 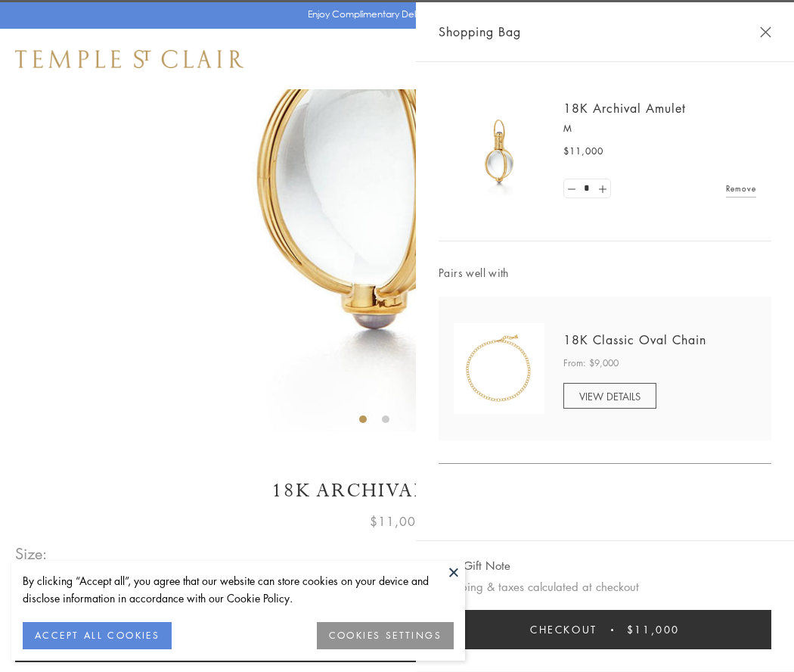 I want to click on p: M, so click(x=659, y=129).